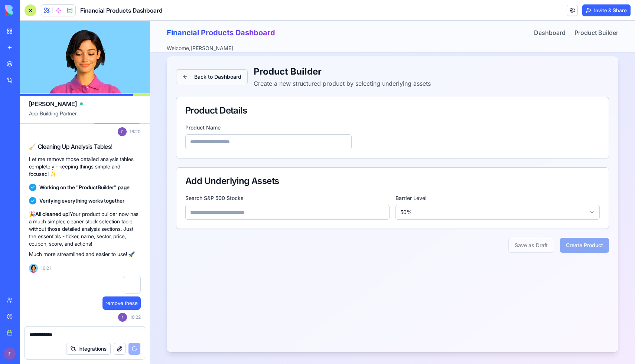 Image resolution: width=635 pixels, height=364 pixels. What do you see at coordinates (84, 166) in the screenshot?
I see `p: Let me remove those detailed analysis tables completely - keeping things simple and focused! ✨` at bounding box center [84, 166].